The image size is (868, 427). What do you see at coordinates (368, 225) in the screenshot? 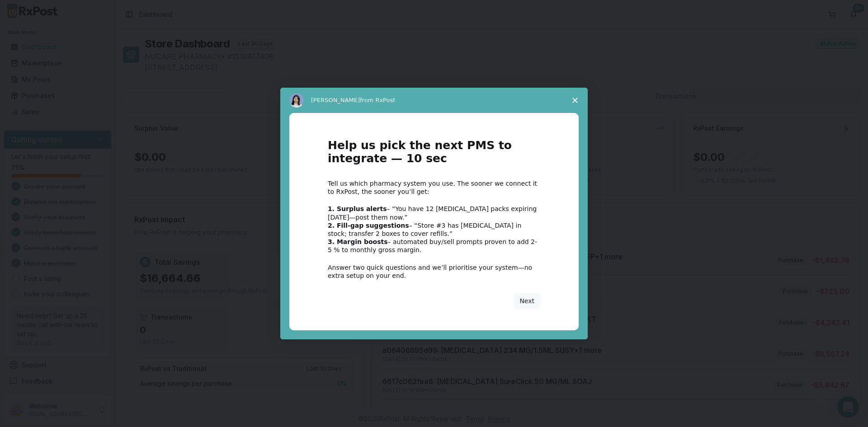
I see `b: 2. Fill-gap suggestions` at bounding box center [368, 225].